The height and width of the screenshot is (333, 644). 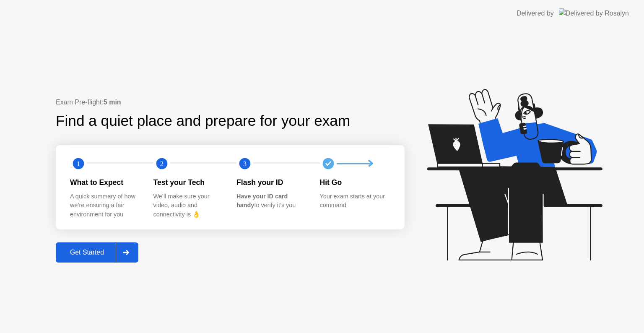 What do you see at coordinates (271, 182) in the screenshot?
I see `div: Flash your ID` at bounding box center [271, 182].